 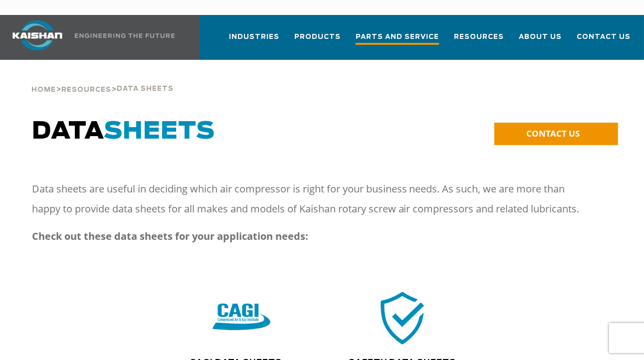 I want to click on a: Industries, so click(x=254, y=41).